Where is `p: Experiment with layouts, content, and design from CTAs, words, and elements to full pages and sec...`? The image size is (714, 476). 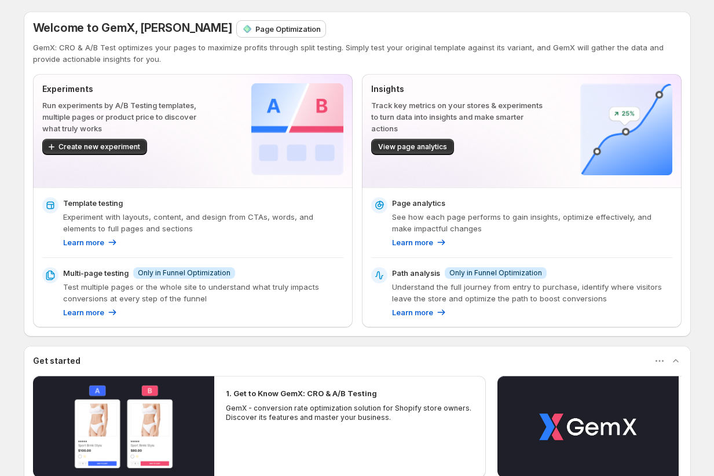 p: Experiment with layouts, content, and design from CTAs, words, and elements to full pages and sec... is located at coordinates (203, 223).